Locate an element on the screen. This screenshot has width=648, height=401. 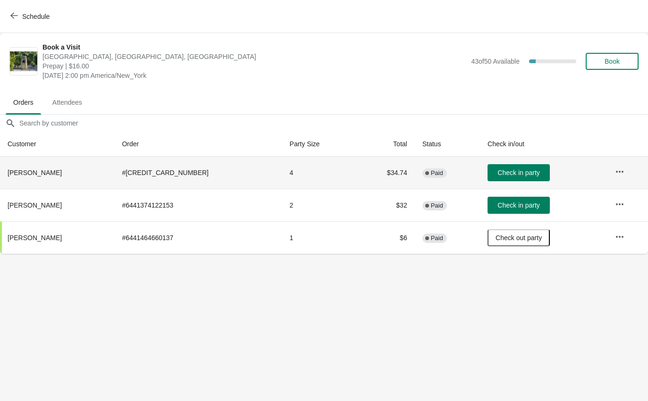
span: Attendees is located at coordinates (67, 102).